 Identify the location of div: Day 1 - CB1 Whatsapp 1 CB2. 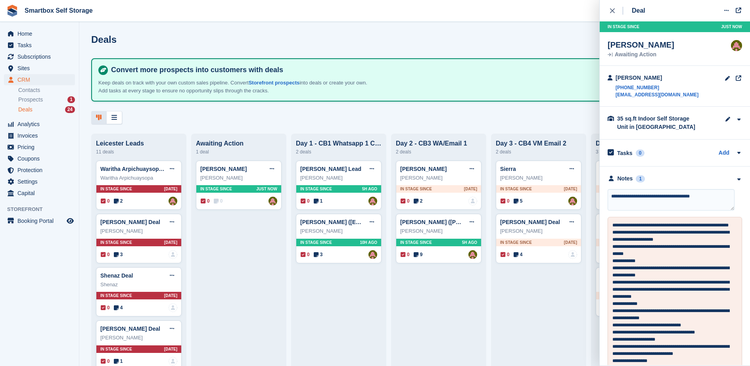
(339, 144).